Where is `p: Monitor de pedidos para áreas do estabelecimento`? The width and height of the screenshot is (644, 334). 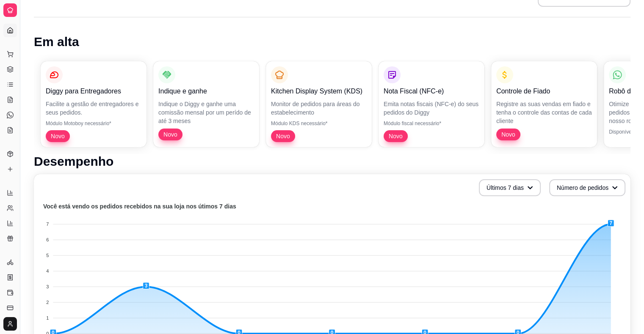
p: Monitor de pedidos para áreas do estabelecimento is located at coordinates (319, 108).